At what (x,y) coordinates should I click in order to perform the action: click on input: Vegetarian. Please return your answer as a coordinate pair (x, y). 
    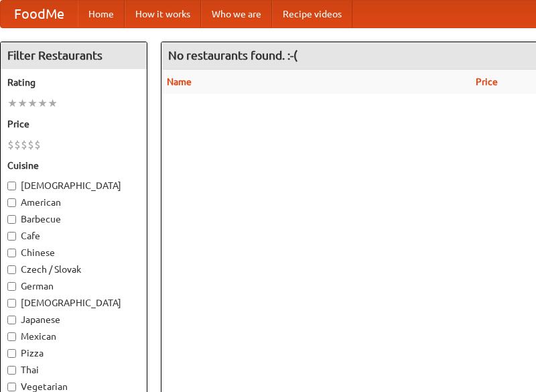
    Looking at the image, I should click on (11, 386).